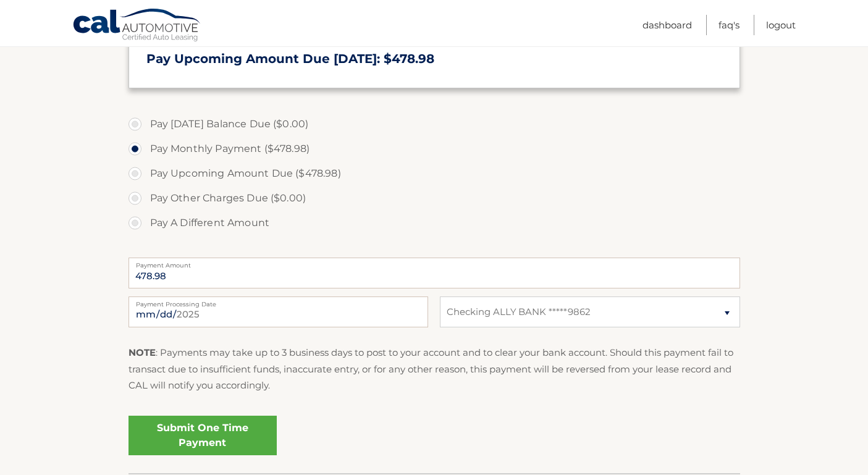 The width and height of the screenshot is (868, 475). Describe the element at coordinates (278, 312) in the screenshot. I see `input: Payment Date` at that location.